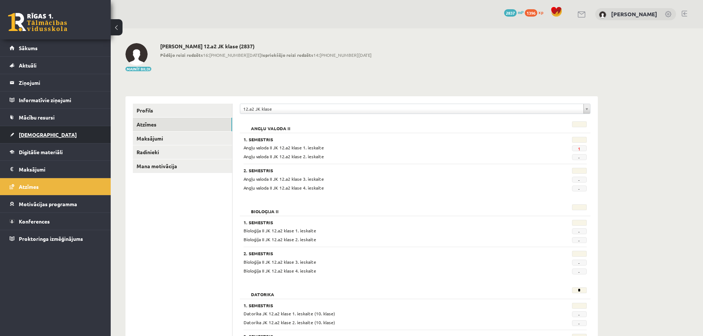 The height and width of the screenshot is (336, 703). I want to click on span: Sākums, so click(28, 48).